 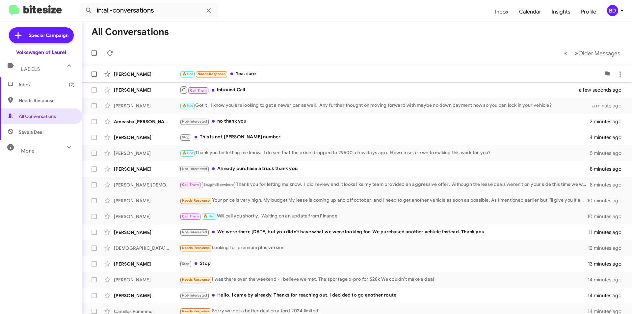 I want to click on div: Inbound Call, so click(x=384, y=90).